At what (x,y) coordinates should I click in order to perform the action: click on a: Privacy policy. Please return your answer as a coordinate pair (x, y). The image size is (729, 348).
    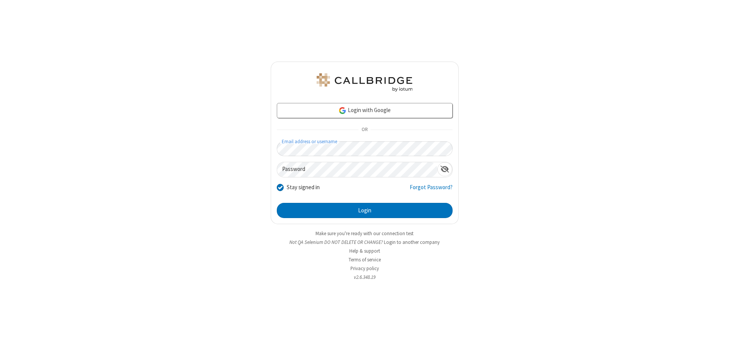
    Looking at the image, I should click on (365, 268).